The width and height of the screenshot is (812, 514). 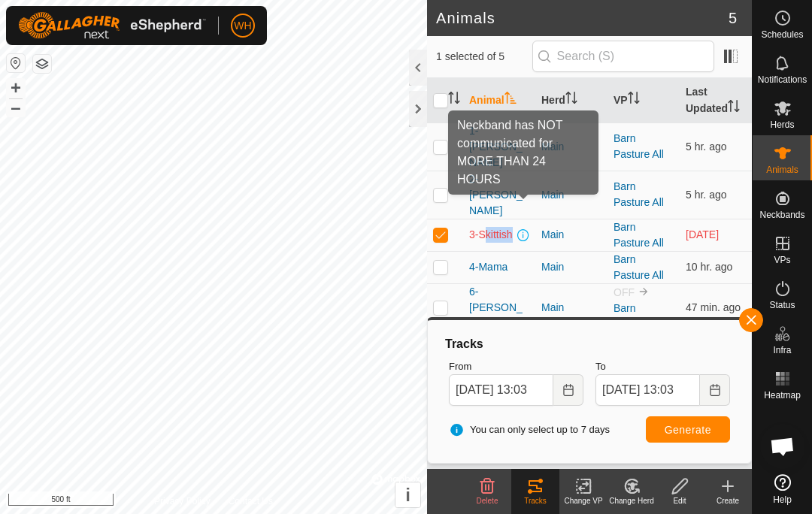 I want to click on span: Help, so click(x=782, y=500).